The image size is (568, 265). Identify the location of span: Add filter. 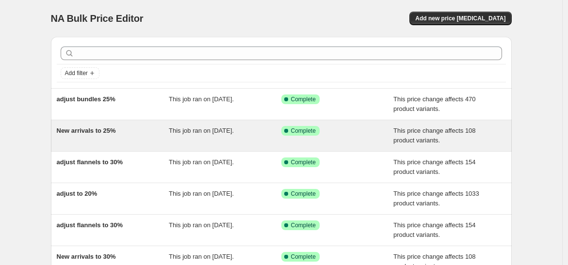
(76, 73).